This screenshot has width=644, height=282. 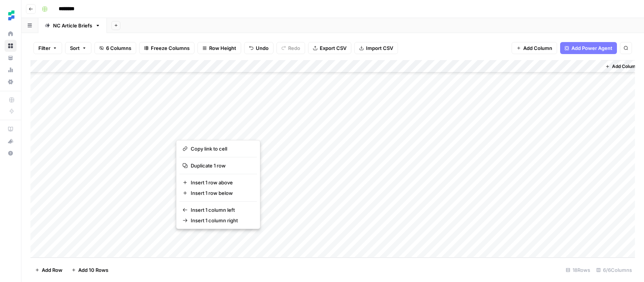 I want to click on span: Copy link to cell, so click(x=221, y=149).